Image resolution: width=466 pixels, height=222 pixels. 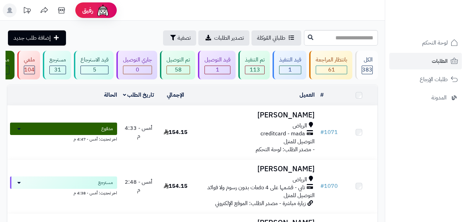 I want to click on span: 5, so click(x=95, y=70).